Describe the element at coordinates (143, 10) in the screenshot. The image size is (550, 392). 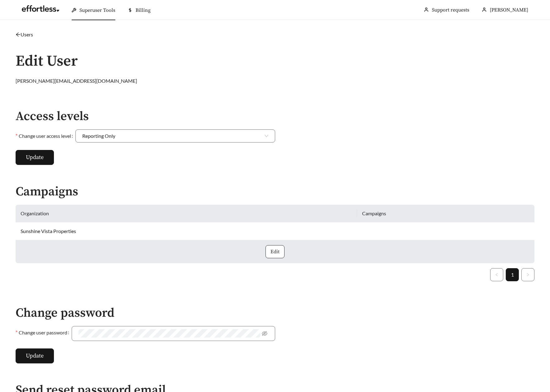
I see `span: Billing` at that location.